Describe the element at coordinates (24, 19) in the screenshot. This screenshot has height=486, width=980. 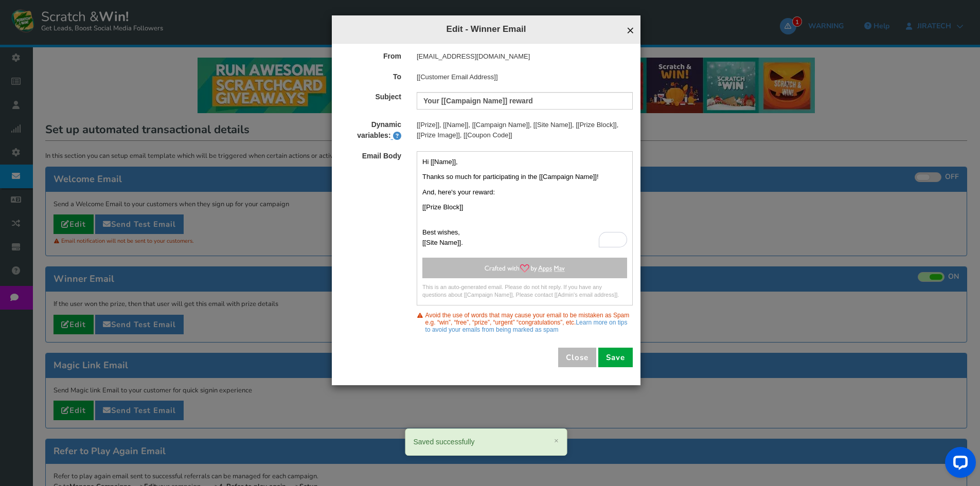
I see `button: Open LiveChat chat widget` at that location.